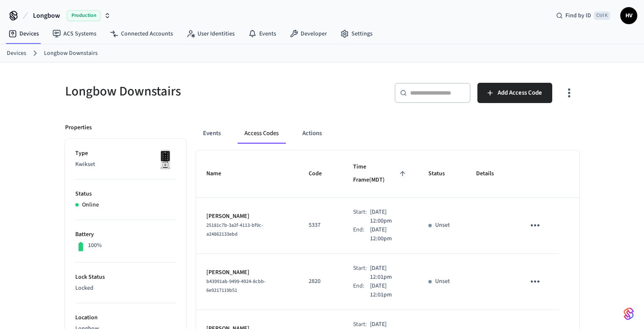 The width and height of the screenshot is (644, 329). I want to click on button: Access Codes, so click(261, 134).